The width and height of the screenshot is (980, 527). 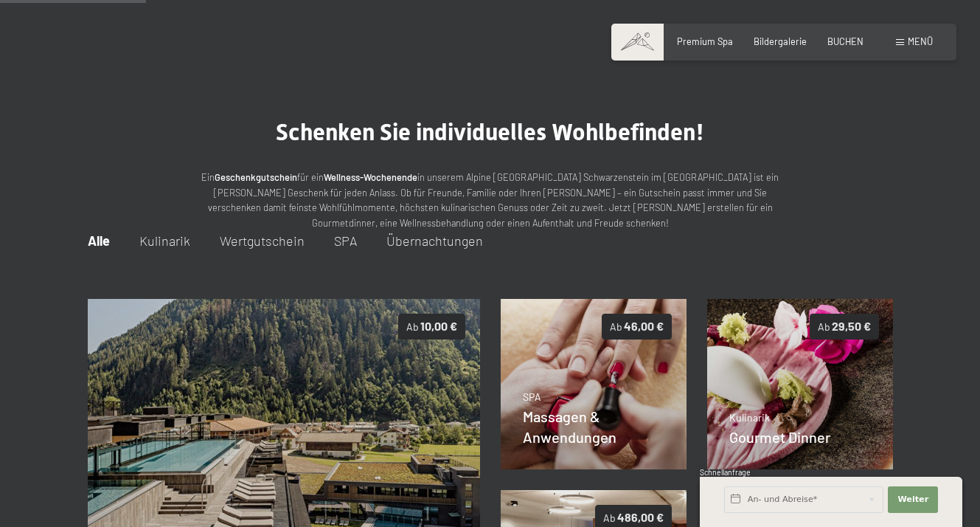 What do you see at coordinates (725, 473) in the screenshot?
I see `span: Schnellanfrage` at bounding box center [725, 473].